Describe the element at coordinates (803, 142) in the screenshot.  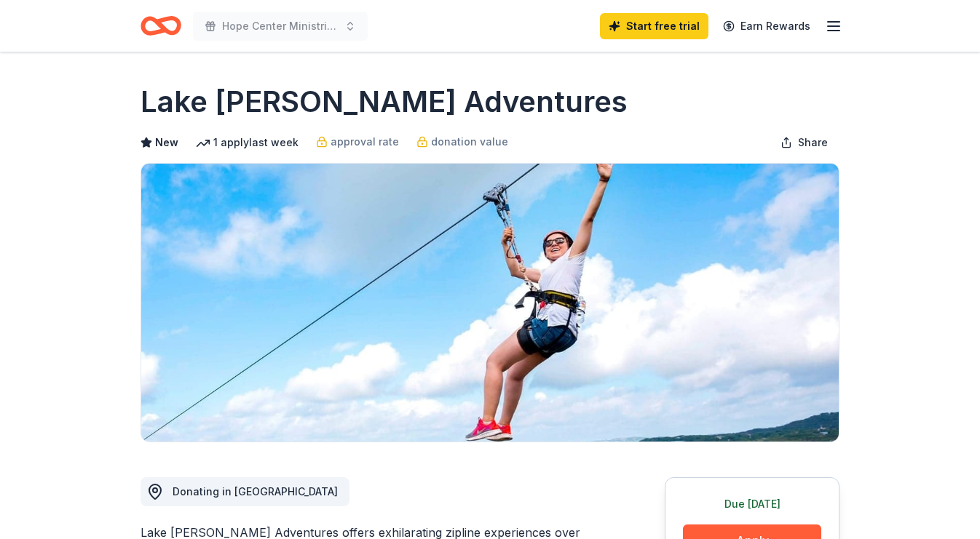
I see `button: Share` at that location.